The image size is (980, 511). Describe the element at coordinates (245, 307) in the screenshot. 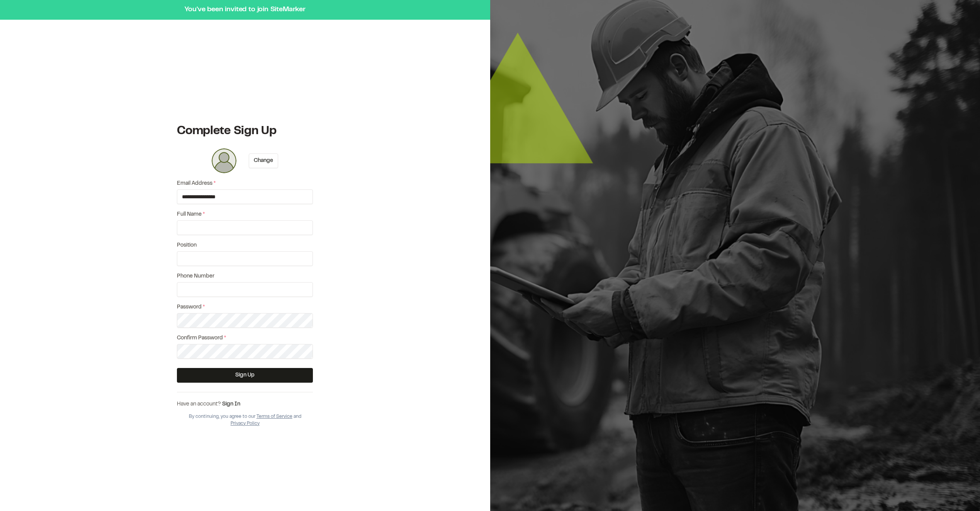

I see `label: Password` at that location.